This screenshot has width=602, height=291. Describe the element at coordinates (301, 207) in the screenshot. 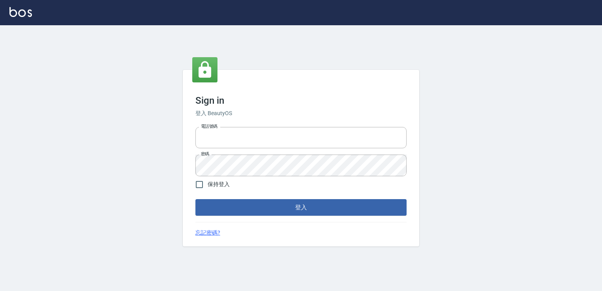

I see `button: 登入` at that location.